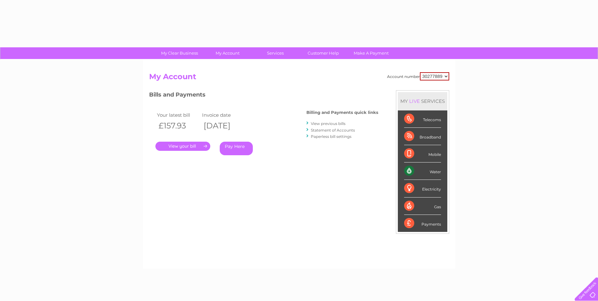 The width and height of the screenshot is (598, 301). I want to click on div: Payments, so click(423, 223).